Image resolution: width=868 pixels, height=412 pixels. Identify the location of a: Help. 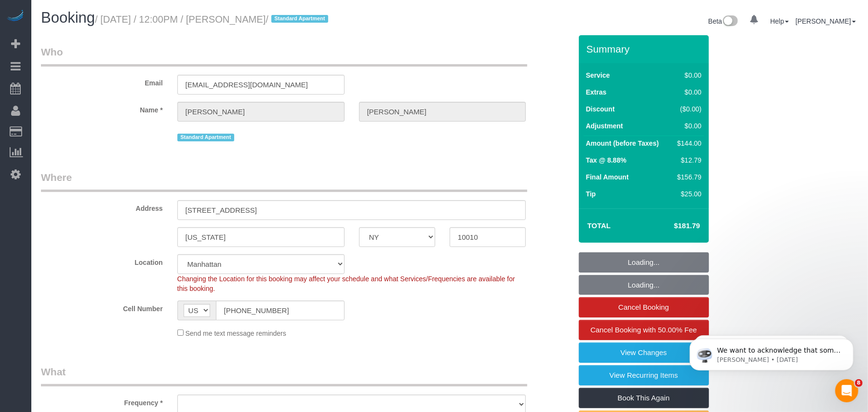
(779, 21).